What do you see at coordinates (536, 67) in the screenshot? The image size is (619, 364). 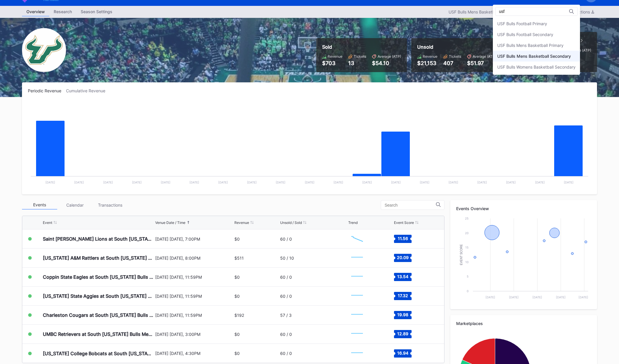 I see `div: USF Bulls Womens Basketball Secondary` at bounding box center [536, 67].